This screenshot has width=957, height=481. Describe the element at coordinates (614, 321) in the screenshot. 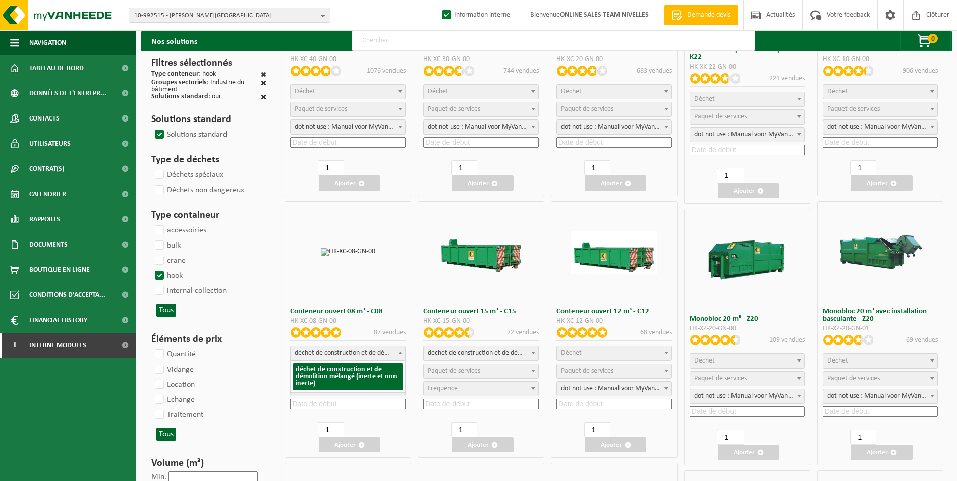

I see `div: HK-XC-12-GN-00` at that location.